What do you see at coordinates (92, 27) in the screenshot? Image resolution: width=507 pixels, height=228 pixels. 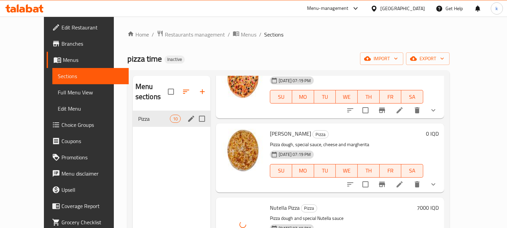 I see `span: Edit Restaurant` at bounding box center [92, 27].